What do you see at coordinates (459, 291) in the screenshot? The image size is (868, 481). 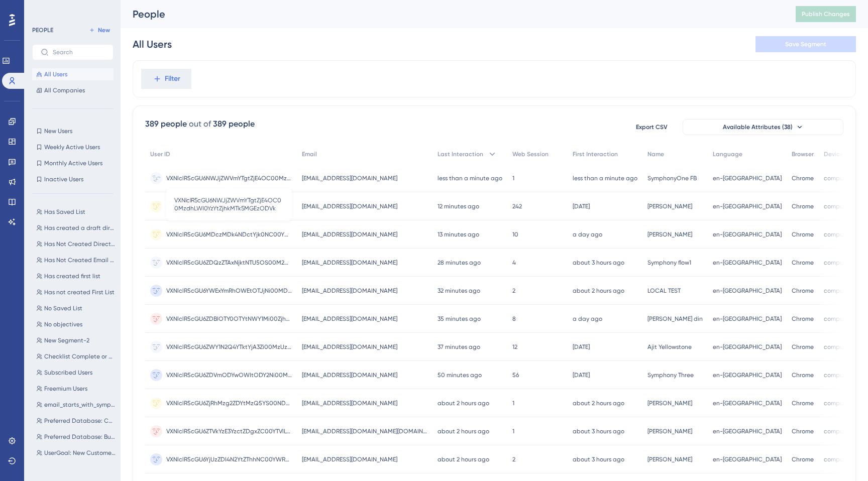 I see `time: 32 minutes ago` at bounding box center [459, 291].